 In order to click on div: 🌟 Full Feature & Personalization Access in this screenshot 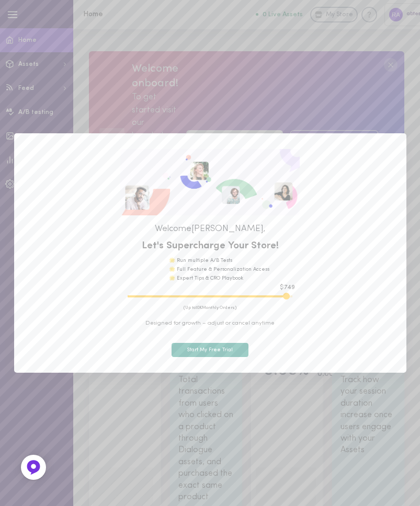, I will do `click(219, 269)`.